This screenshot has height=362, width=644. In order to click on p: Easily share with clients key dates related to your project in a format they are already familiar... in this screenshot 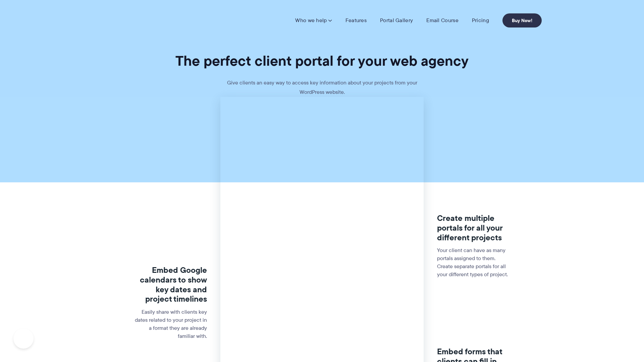, I will do `click(170, 324)`.